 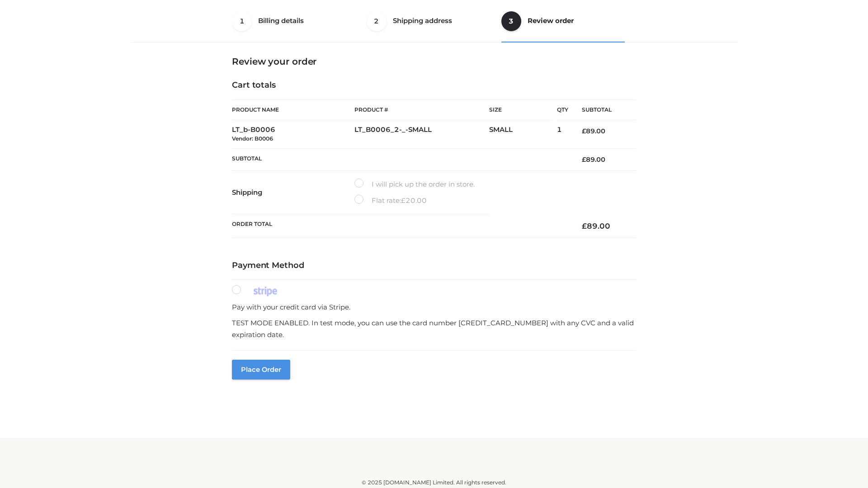 I want to click on th: Size, so click(x=521, y=110).